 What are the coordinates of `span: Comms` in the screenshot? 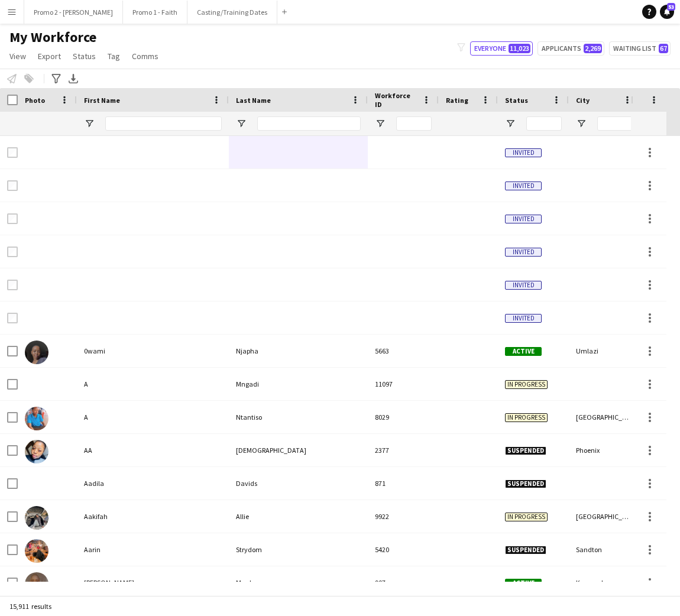 It's located at (145, 56).